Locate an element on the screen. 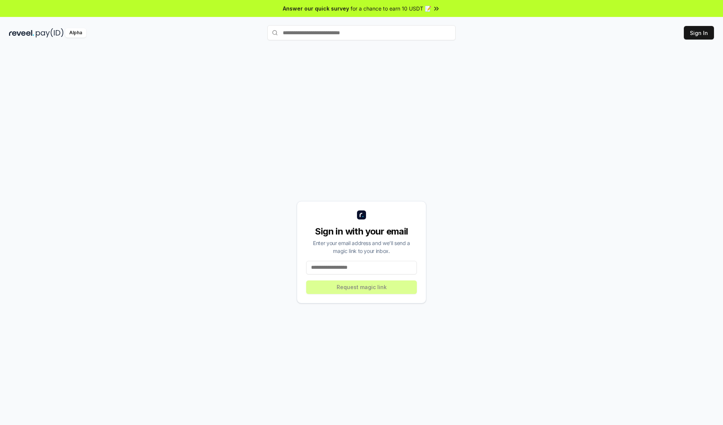 The height and width of the screenshot is (425, 723). img: reveel_dark is located at coordinates (21, 33).